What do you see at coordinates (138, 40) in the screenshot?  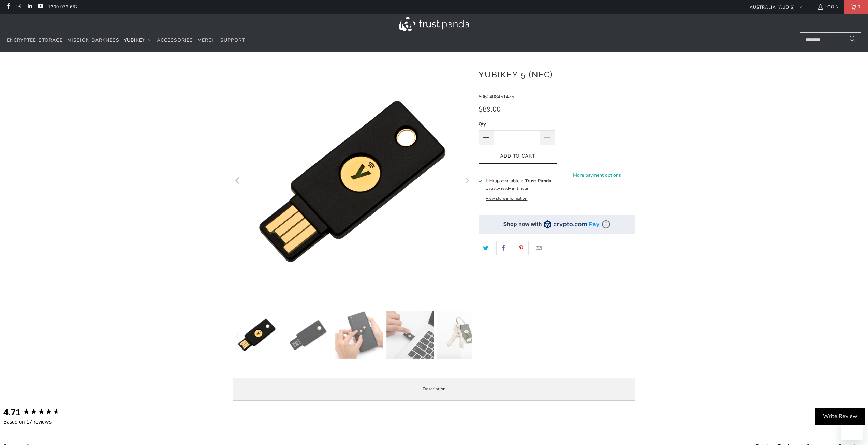 I see `summary: YubiKey` at bounding box center [138, 40].